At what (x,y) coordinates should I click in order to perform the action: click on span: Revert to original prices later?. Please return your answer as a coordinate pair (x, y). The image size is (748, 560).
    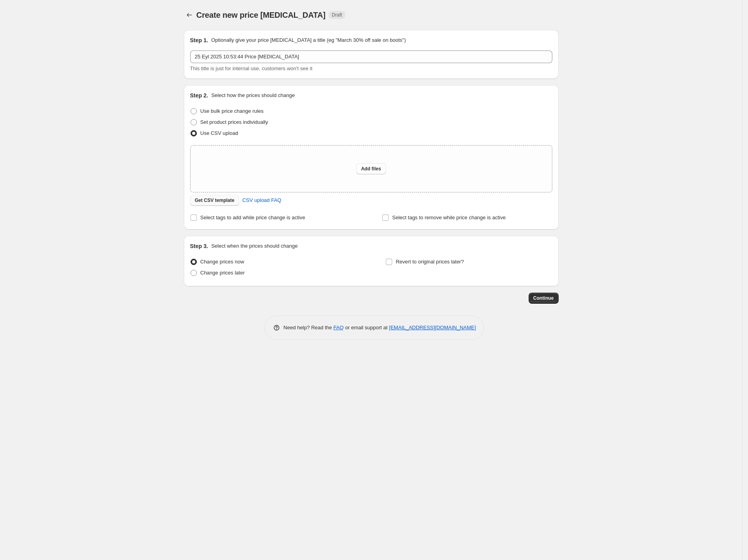
    Looking at the image, I should click on (429, 262).